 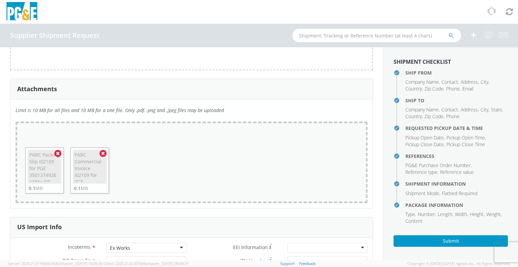 I want to click on span: EEI Information, so click(x=250, y=247).